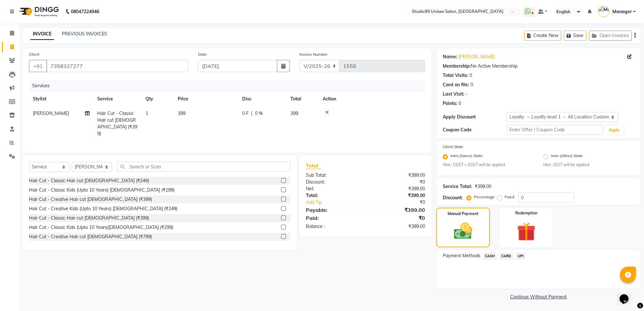 This screenshot has height=311, width=644. Describe the element at coordinates (614, 130) in the screenshot. I see `button: Apply` at that location.